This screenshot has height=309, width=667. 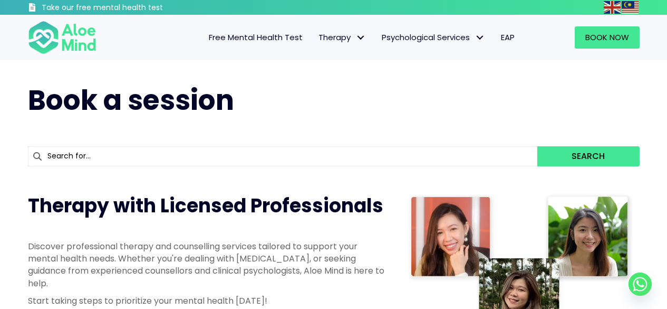 I want to click on span: Book a session, so click(x=131, y=100).